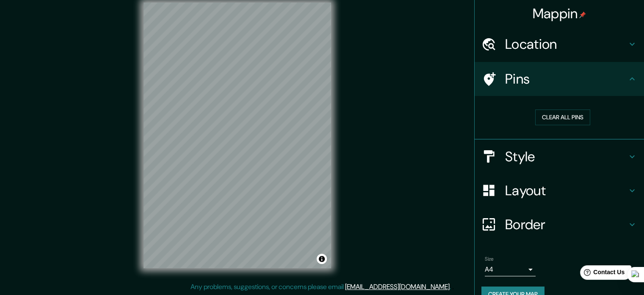 This screenshot has width=644, height=295. I want to click on img: pin-icon.png, so click(583, 15).